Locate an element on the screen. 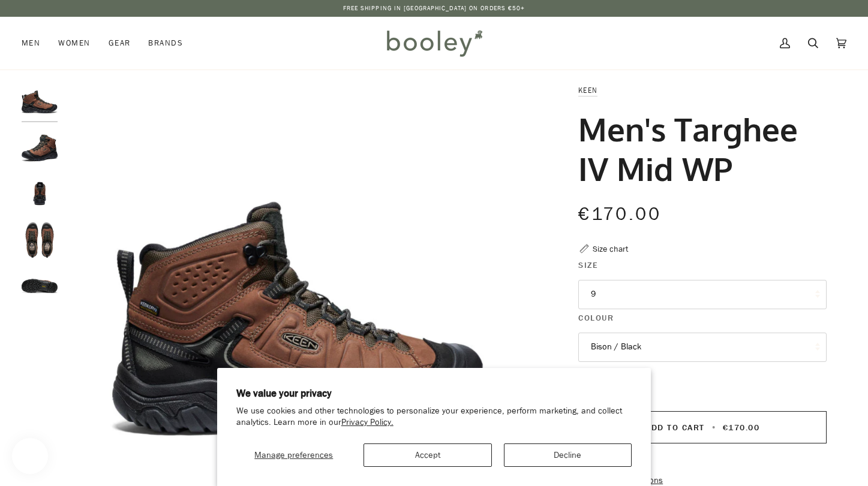 Image resolution: width=868 pixels, height=486 pixels. span: Colour is located at coordinates (596, 317).